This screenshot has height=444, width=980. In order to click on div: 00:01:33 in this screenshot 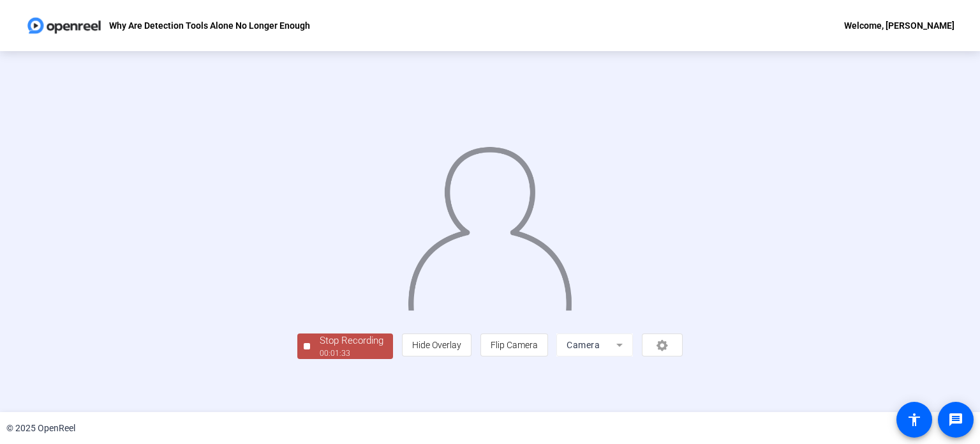, I will do `click(352, 353)`.